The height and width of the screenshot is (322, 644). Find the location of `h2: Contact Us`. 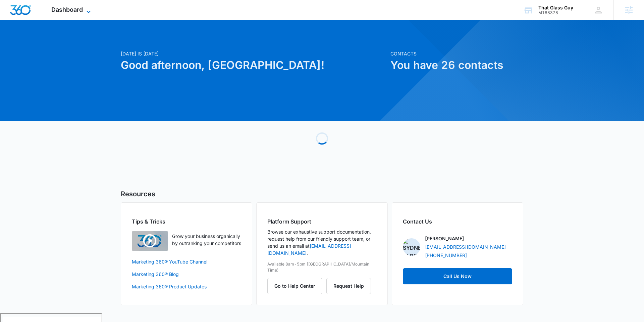

h2: Contact Us is located at coordinates (458, 221).